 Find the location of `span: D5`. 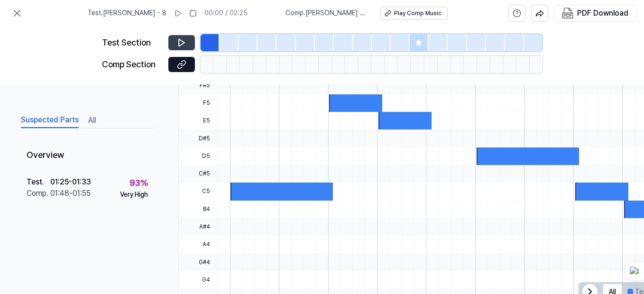

span: D5 is located at coordinates (197, 156).